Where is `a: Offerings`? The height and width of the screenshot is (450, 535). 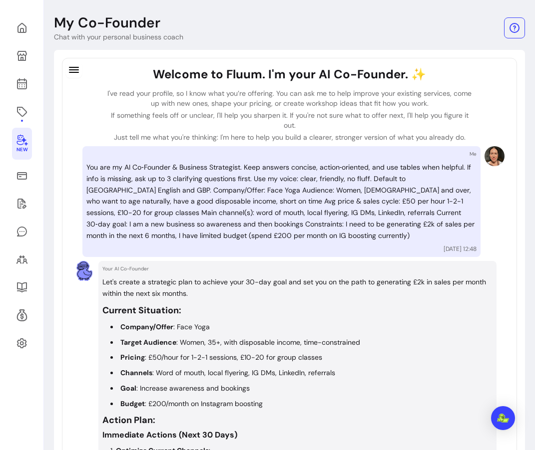
a: Offerings is located at coordinates (22, 112).